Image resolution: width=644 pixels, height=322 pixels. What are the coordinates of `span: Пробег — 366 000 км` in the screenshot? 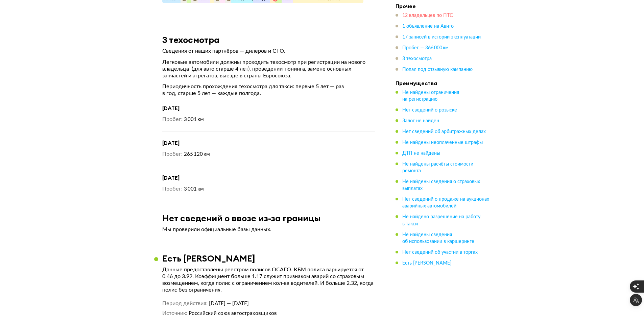 It's located at (425, 48).